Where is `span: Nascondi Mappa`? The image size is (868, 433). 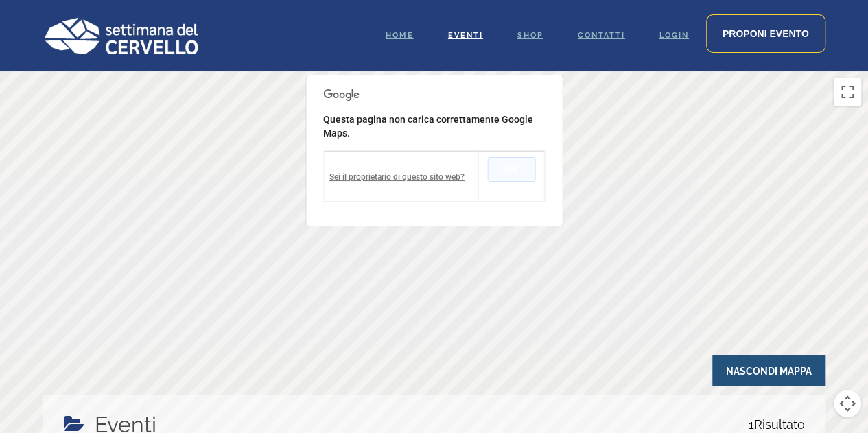 span: Nascondi Mappa is located at coordinates (769, 370).